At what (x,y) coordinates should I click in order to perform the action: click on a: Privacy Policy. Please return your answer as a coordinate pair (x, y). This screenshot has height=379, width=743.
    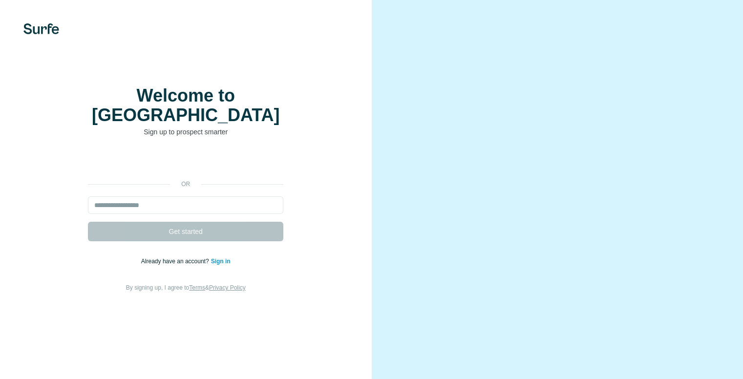
    Looking at the image, I should click on (227, 288).